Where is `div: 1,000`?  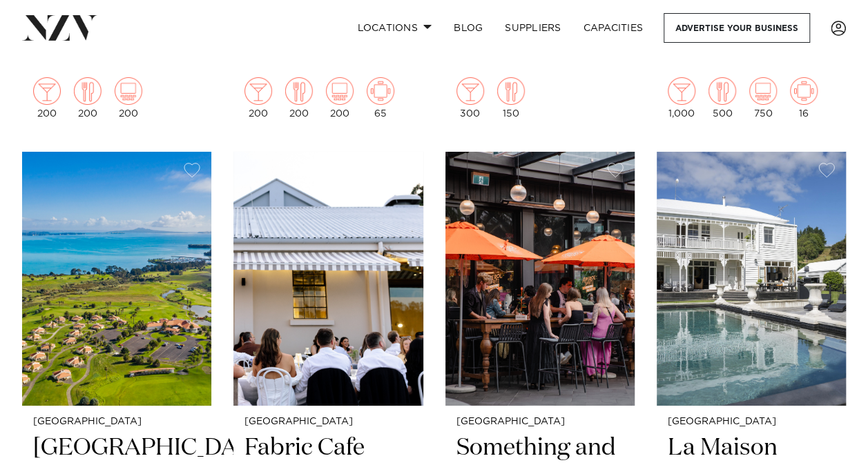 div: 1,000 is located at coordinates (682, 98).